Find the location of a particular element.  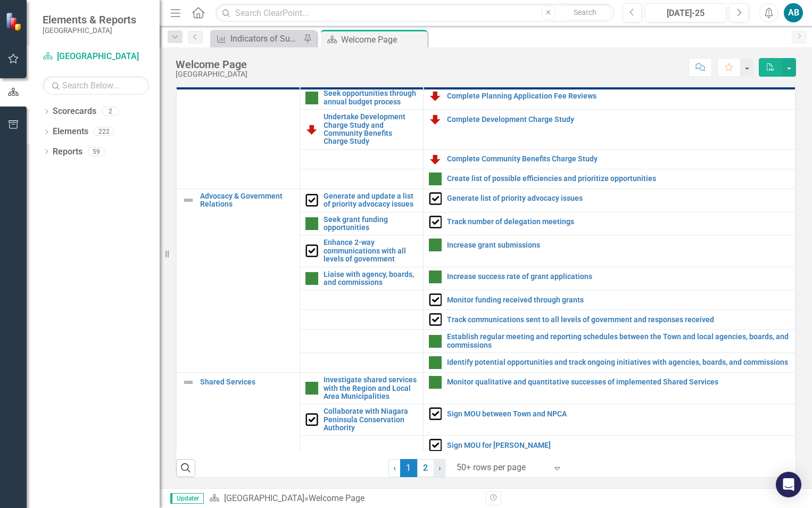

a: Monitor qualitative and quantitative successes of implemented Shared Services is located at coordinates (618, 382).